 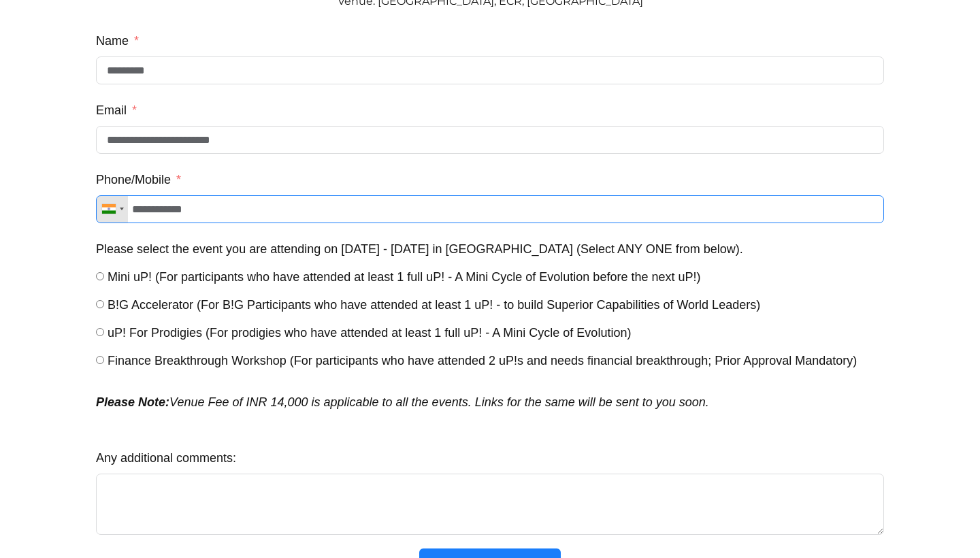 What do you see at coordinates (100, 360) in the screenshot?
I see `input: Finance Breakthrough Workshop (For participants who have attended 2 uP!s and needs financial brea...` at bounding box center [100, 360].